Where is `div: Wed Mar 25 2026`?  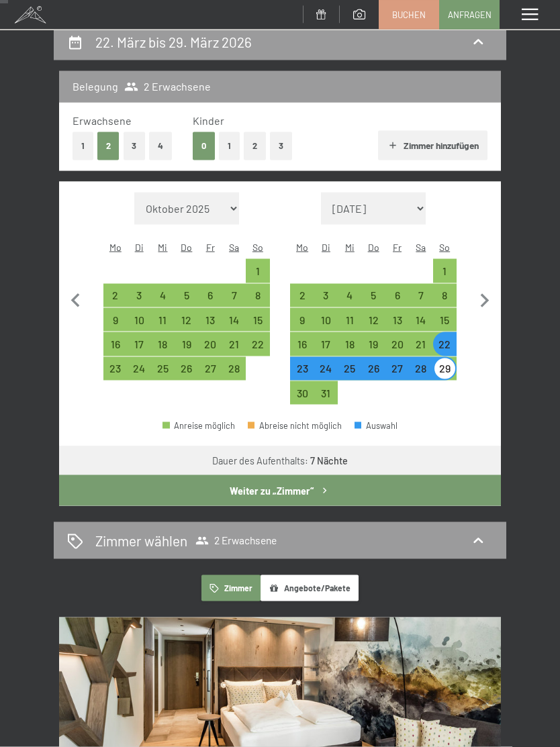 div: Wed Mar 25 2026 is located at coordinates (349, 369).